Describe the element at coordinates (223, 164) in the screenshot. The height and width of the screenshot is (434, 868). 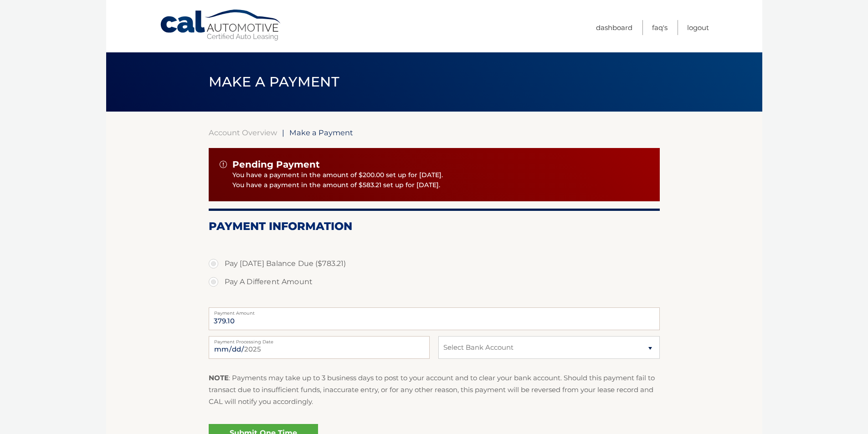
I see `img: alert-white.svg` at that location.